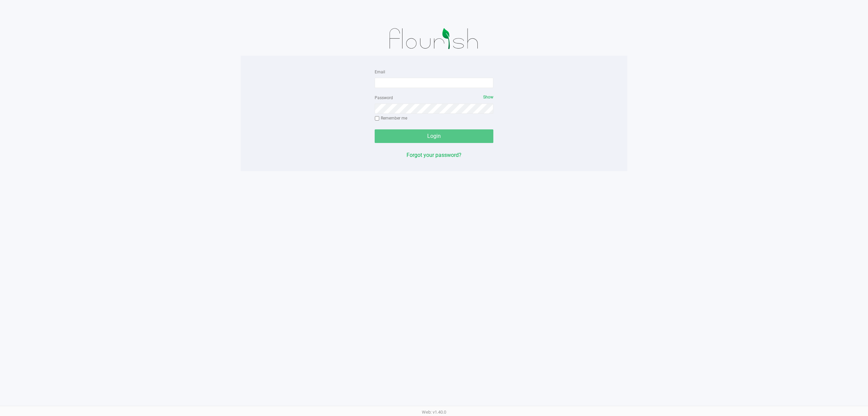  What do you see at coordinates (434, 412) in the screenshot?
I see `span: Web: v1.40.0` at bounding box center [434, 412].